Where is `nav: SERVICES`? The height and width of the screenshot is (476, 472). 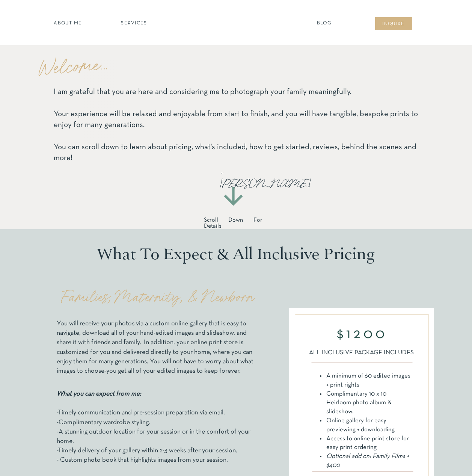
nav: SERVICES is located at coordinates (134, 24).